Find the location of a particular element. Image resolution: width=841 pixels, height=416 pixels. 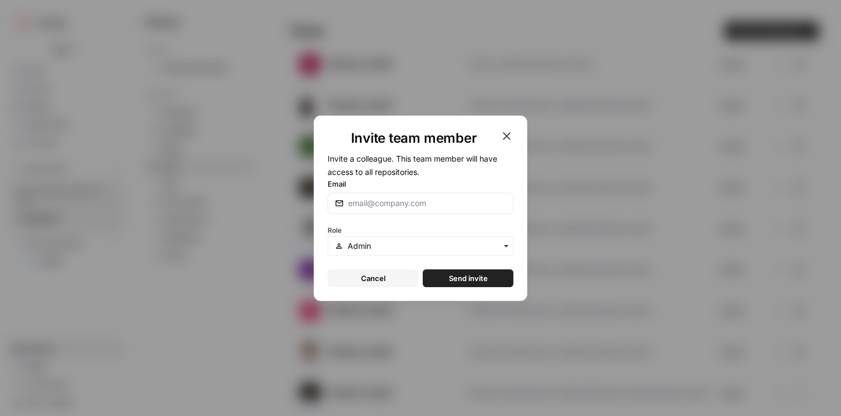

span: Role is located at coordinates (334, 230).